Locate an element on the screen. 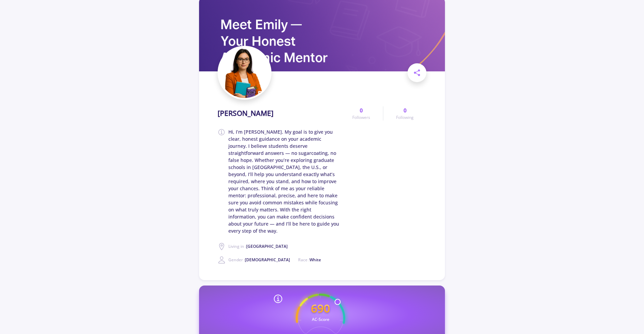 This screenshot has height=334, width=644. span: Living in : is located at coordinates (258, 246).